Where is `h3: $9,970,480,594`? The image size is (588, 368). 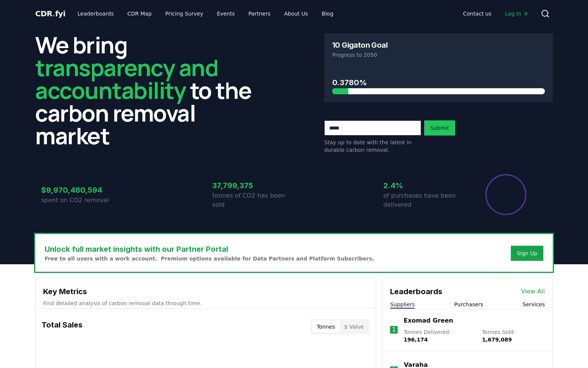
h3: $9,970,480,594 is located at coordinates (82, 190).